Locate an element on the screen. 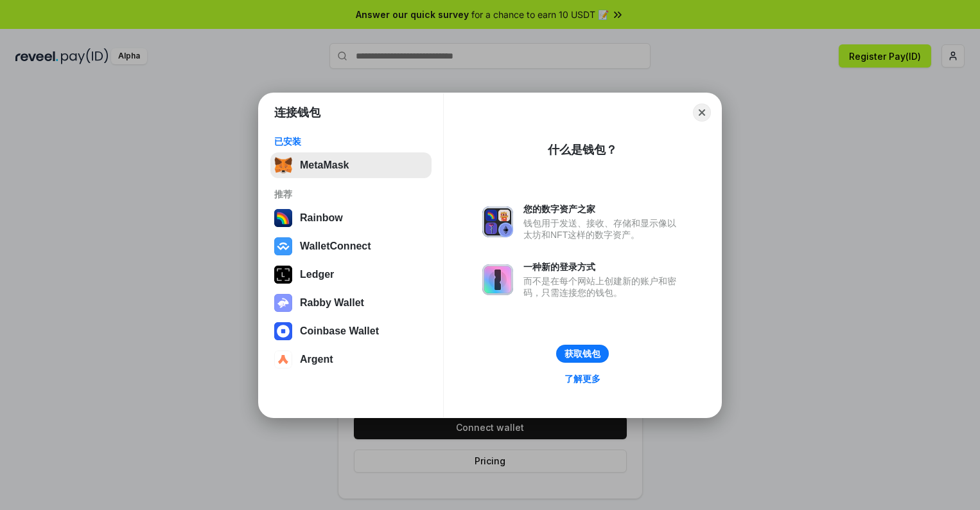 The width and height of the screenshot is (980, 510). h1: 连接钱包 is located at coordinates (298, 113).